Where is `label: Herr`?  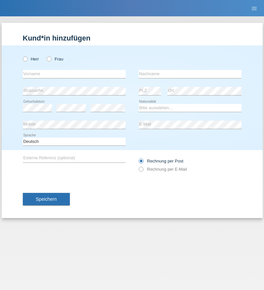 label: Herr is located at coordinates (31, 59).